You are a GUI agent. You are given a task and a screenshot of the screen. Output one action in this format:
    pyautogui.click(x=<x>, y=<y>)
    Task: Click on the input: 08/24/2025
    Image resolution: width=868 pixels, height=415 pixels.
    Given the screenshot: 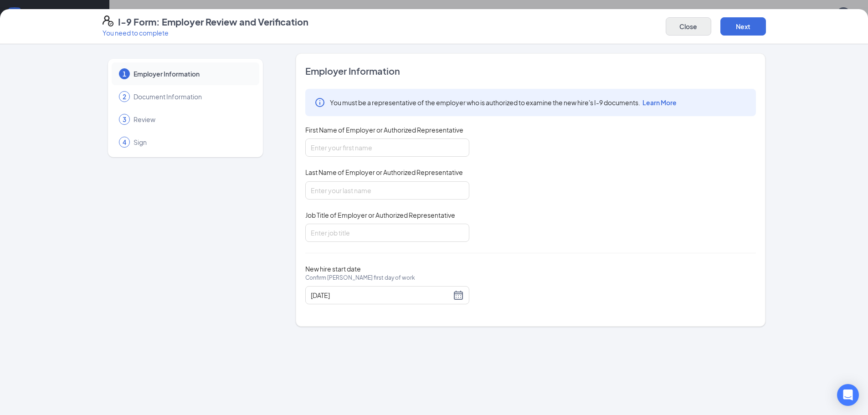 What is the action you would take?
    pyautogui.click(x=381, y=295)
    